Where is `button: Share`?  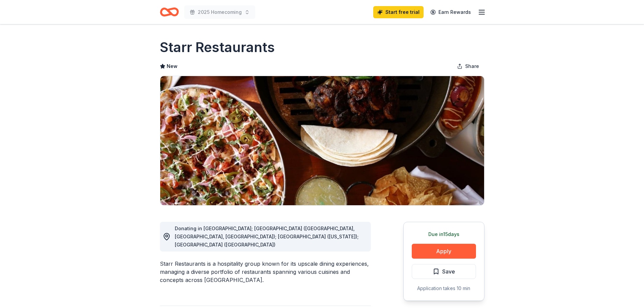 button: Share is located at coordinates (468, 67).